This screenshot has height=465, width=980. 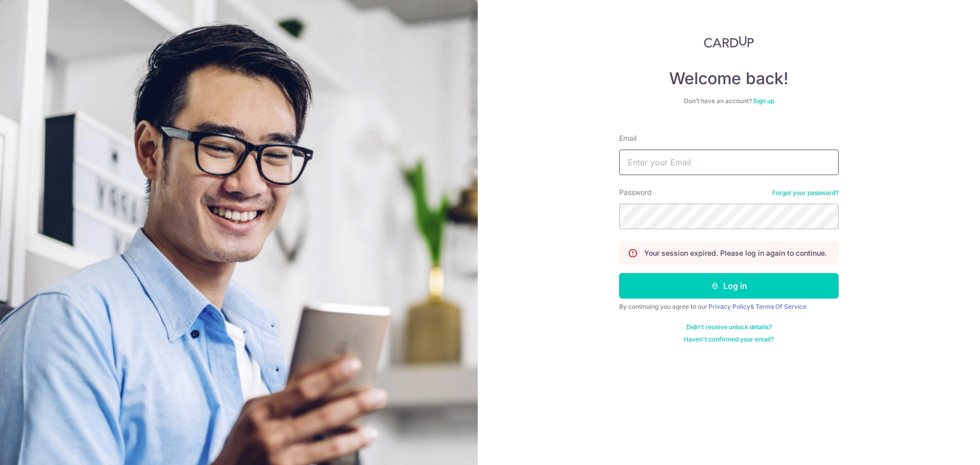 What do you see at coordinates (635, 192) in the screenshot?
I see `label: Password` at bounding box center [635, 192].